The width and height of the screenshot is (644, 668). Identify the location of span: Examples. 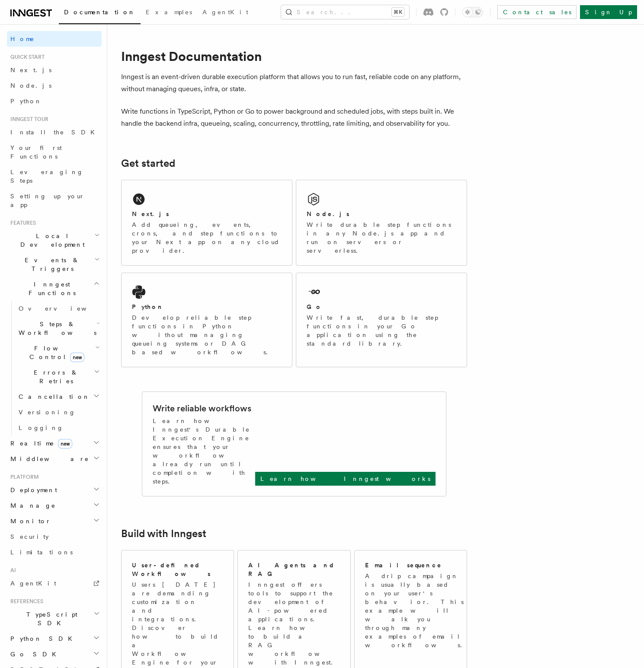
(168, 13).